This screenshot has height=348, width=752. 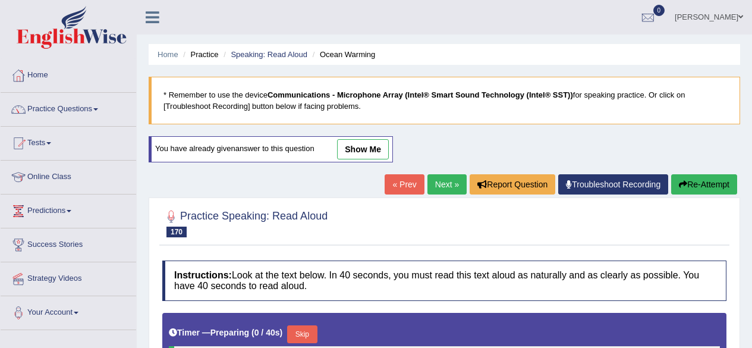 What do you see at coordinates (267, 332) in the screenshot?
I see `b: 0 / 40s` at bounding box center [267, 332].